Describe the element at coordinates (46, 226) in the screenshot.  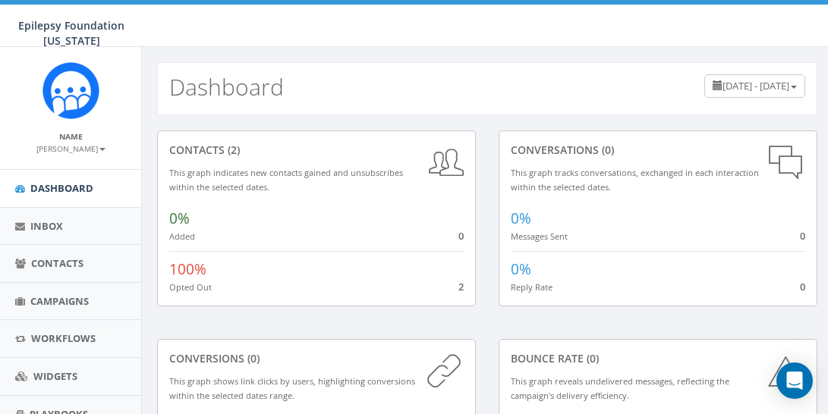
I see `span: Inbox` at that location.